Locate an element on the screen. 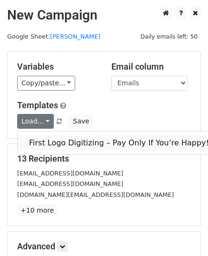 The width and height of the screenshot is (208, 256). h5: 13 Recipients is located at coordinates (104, 159).